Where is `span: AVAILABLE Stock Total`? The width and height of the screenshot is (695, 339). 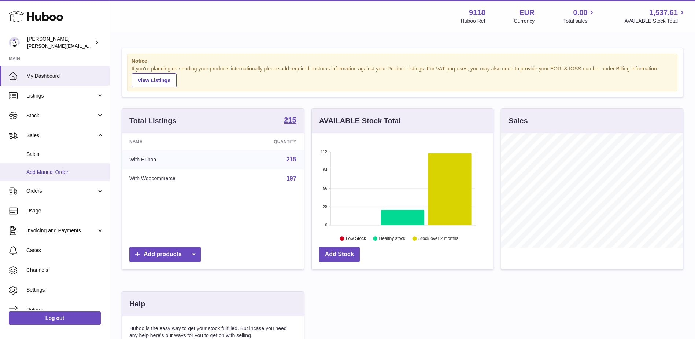 span: AVAILABLE Stock Total is located at coordinates (655, 21).